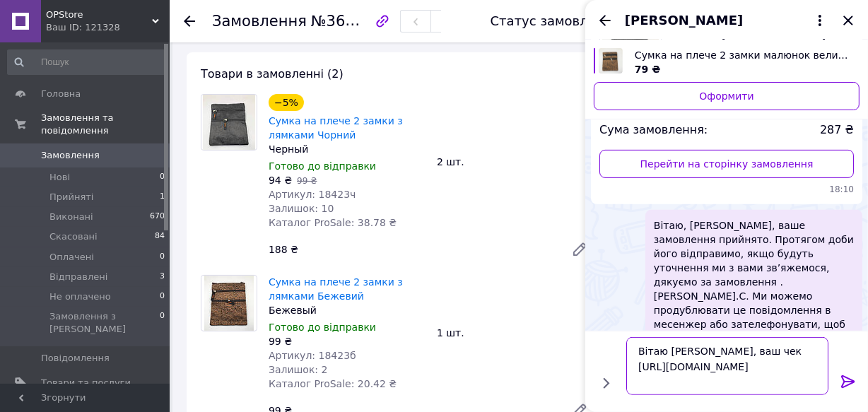  I want to click on span: Артикул: 18423б, so click(312, 355).